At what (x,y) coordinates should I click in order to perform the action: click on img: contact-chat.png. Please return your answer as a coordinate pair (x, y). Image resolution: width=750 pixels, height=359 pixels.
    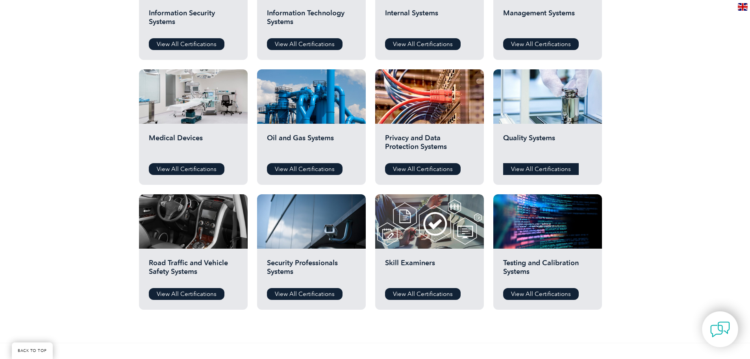
    Looking at the image, I should click on (720, 329).